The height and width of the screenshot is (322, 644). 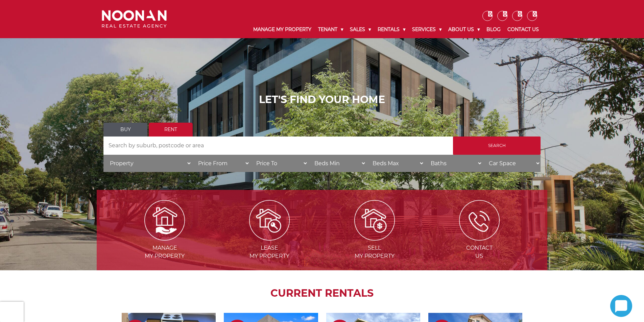 I want to click on img: Noonan Real Estate Agency, so click(x=134, y=19).